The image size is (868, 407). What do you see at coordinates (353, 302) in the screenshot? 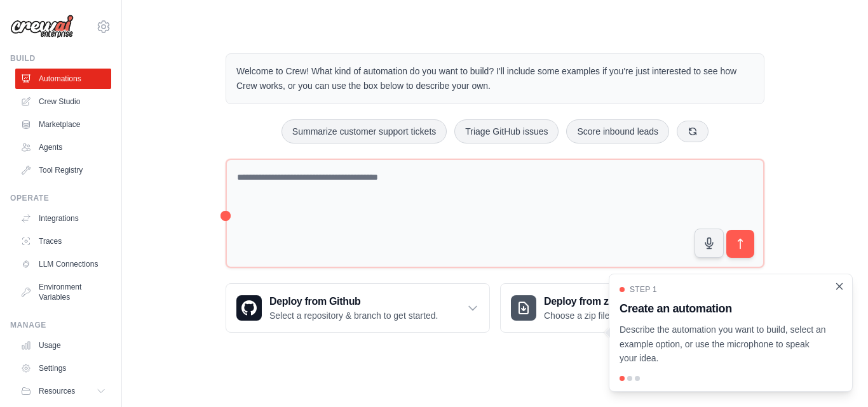
I see `h3: Deploy from Github` at bounding box center [353, 302].